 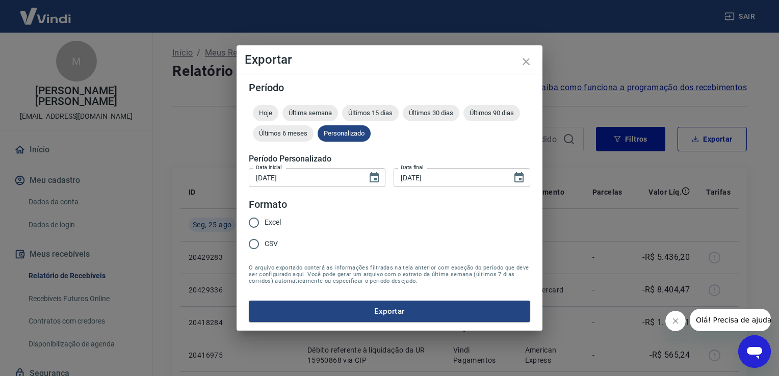 What do you see at coordinates (370, 113) in the screenshot?
I see `span: Últimos 15 dias` at bounding box center [370, 113].